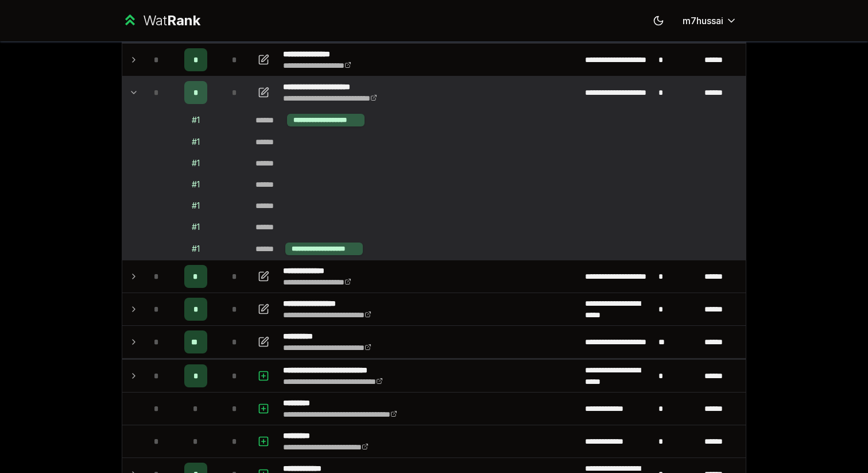 The image size is (868, 473). I want to click on span: m7hussai, so click(703, 21).